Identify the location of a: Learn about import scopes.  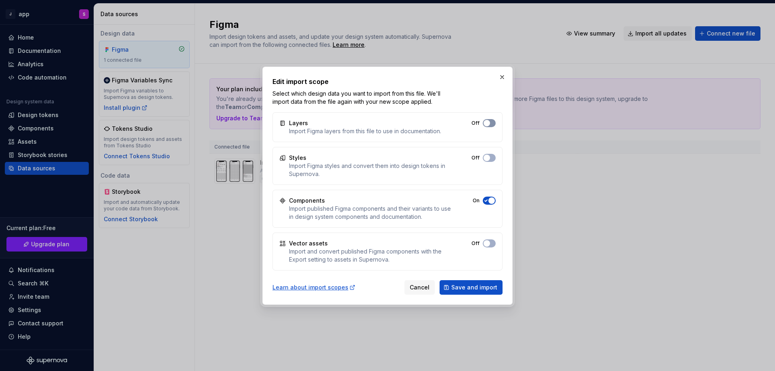
(314, 287).